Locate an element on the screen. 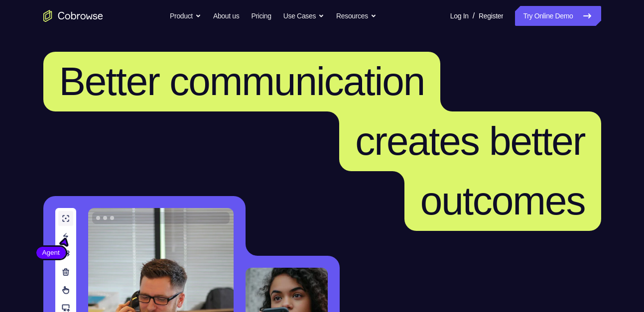 This screenshot has width=644, height=312. a: Try Online Demo is located at coordinates (558, 16).